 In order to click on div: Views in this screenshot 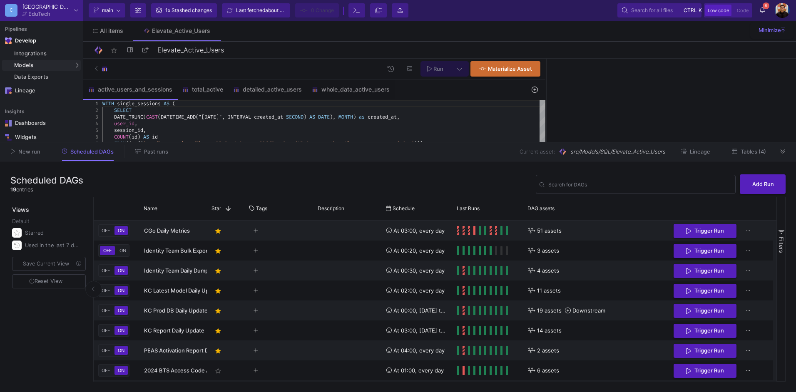, I will do `click(50, 205)`.